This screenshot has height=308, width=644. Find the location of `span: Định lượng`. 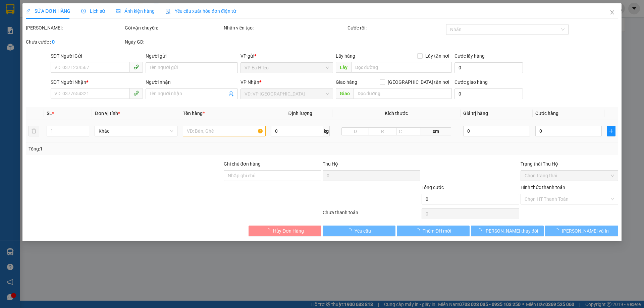

span: Định lượng is located at coordinates (300, 113).